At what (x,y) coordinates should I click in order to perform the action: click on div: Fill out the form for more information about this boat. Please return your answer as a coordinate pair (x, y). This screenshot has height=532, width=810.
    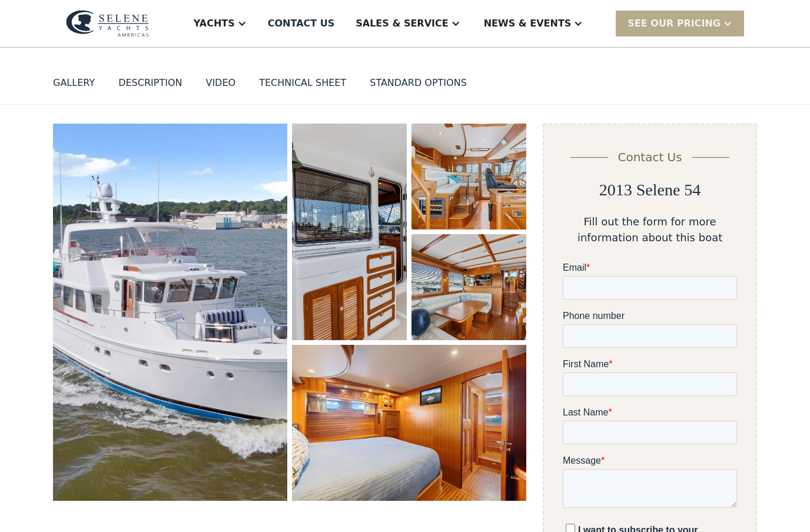
    Looking at the image, I should click on (650, 229).